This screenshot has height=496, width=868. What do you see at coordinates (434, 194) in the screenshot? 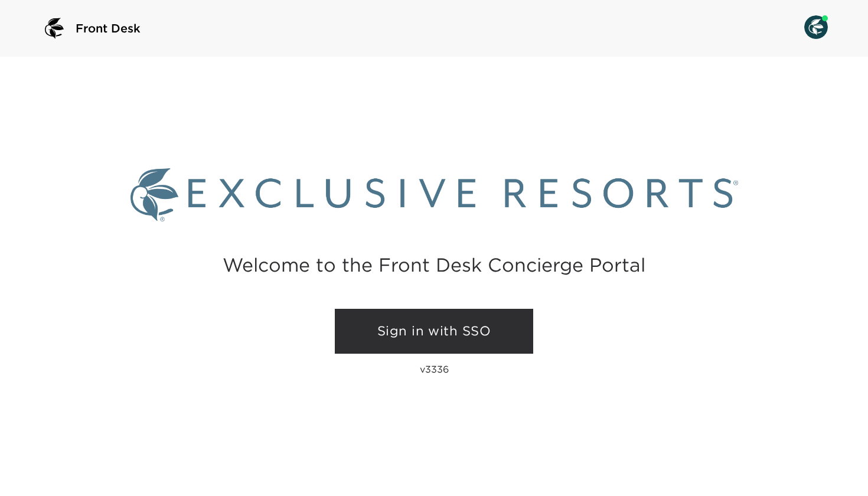
I see `img: Exclusive Resorts logo` at bounding box center [434, 194].